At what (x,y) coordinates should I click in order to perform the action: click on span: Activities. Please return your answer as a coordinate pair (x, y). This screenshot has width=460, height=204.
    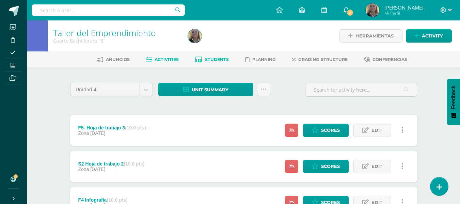
    Looking at the image, I should click on (166, 59).